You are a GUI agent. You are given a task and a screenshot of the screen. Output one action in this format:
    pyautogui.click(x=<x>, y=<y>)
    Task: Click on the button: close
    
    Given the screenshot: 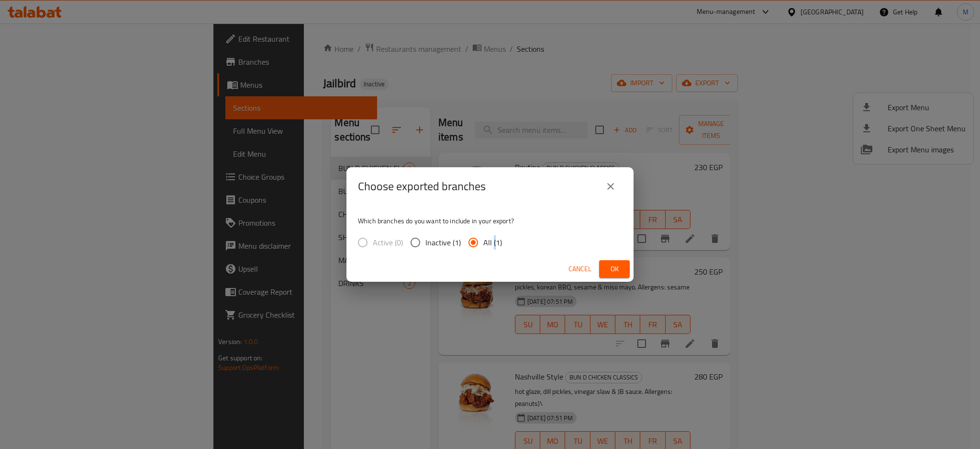 What is the action you would take?
    pyautogui.click(x=611, y=186)
    